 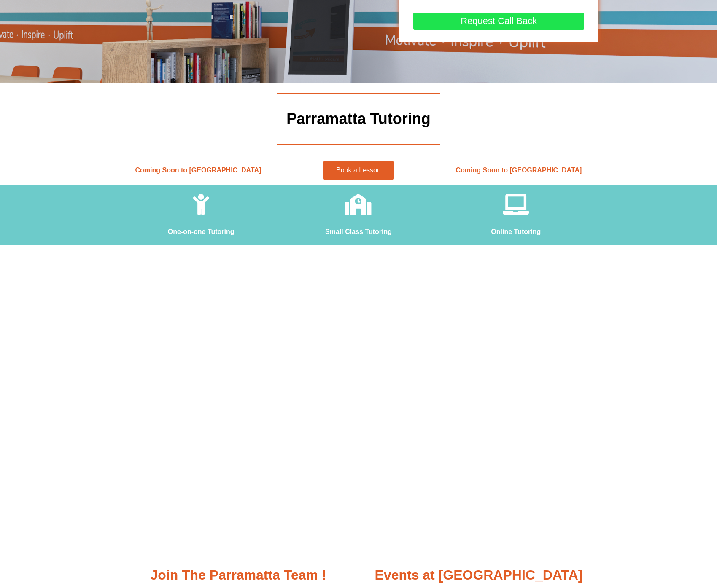 I want to click on span: Book a Lesson, so click(x=358, y=171).